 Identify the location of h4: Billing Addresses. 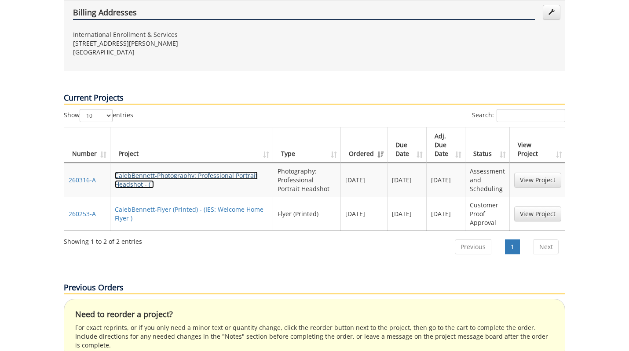
(304, 14).